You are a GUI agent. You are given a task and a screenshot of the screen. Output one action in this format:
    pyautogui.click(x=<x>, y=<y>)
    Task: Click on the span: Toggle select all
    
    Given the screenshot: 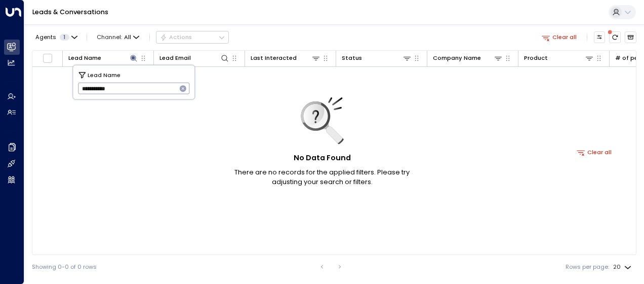 What is the action you would take?
    pyautogui.click(x=48, y=59)
    